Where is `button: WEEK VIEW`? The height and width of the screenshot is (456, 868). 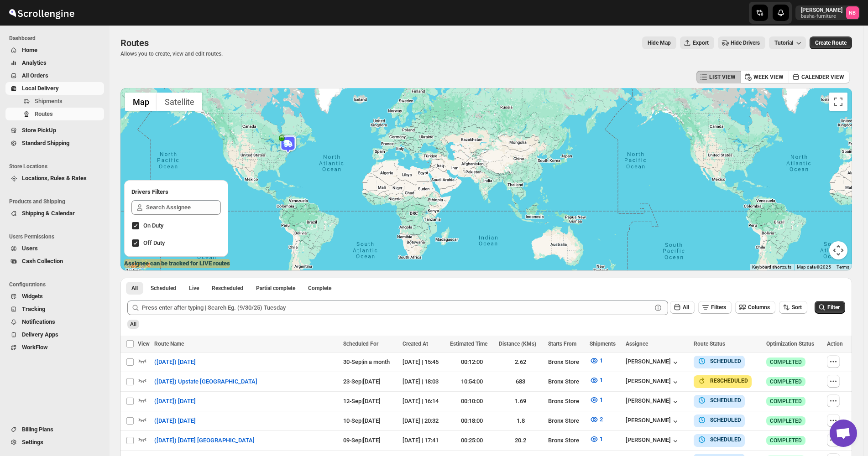 button: WEEK VIEW is located at coordinates (765, 77).